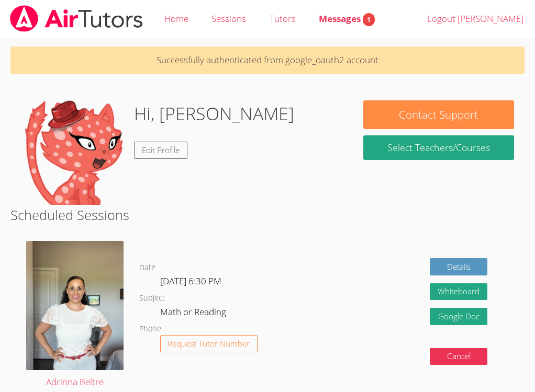  I want to click on img: IMG_9685.jpeg, so click(74, 305).